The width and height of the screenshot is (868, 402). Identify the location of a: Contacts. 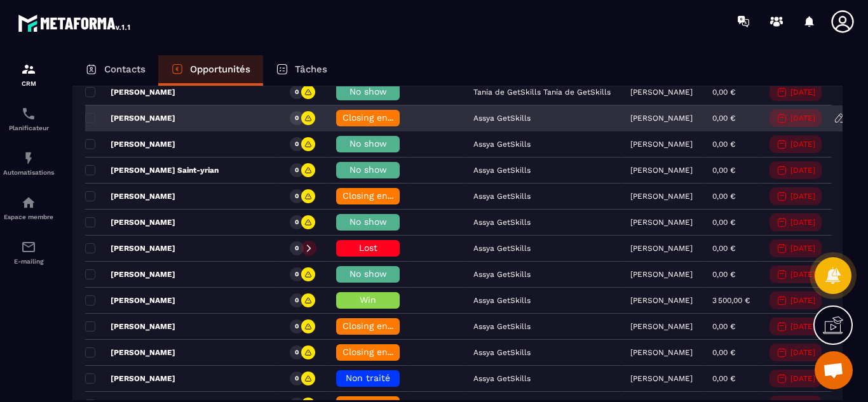
(115, 70).